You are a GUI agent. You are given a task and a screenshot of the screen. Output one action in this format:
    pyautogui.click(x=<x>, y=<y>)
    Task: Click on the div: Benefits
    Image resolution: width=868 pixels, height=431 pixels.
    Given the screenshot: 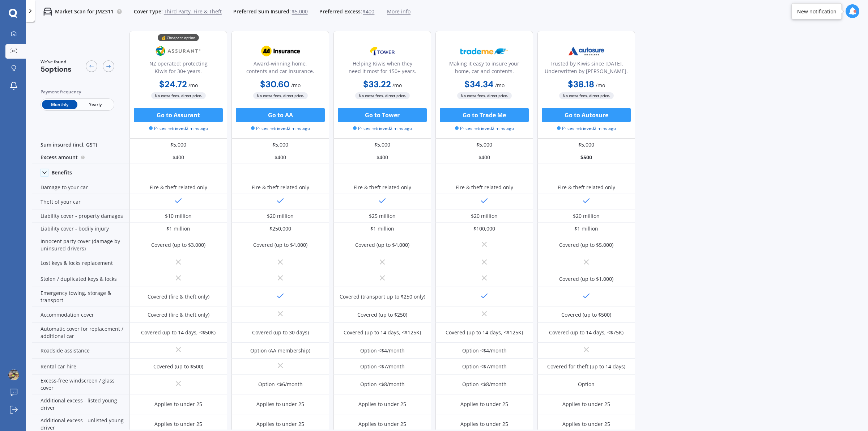 What is the action you would take?
    pyautogui.click(x=62, y=172)
    